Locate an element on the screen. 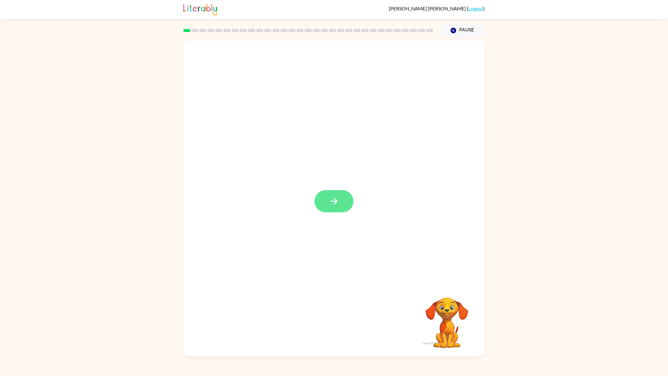 This screenshot has height=376, width=668. img: Literably is located at coordinates (200, 9).